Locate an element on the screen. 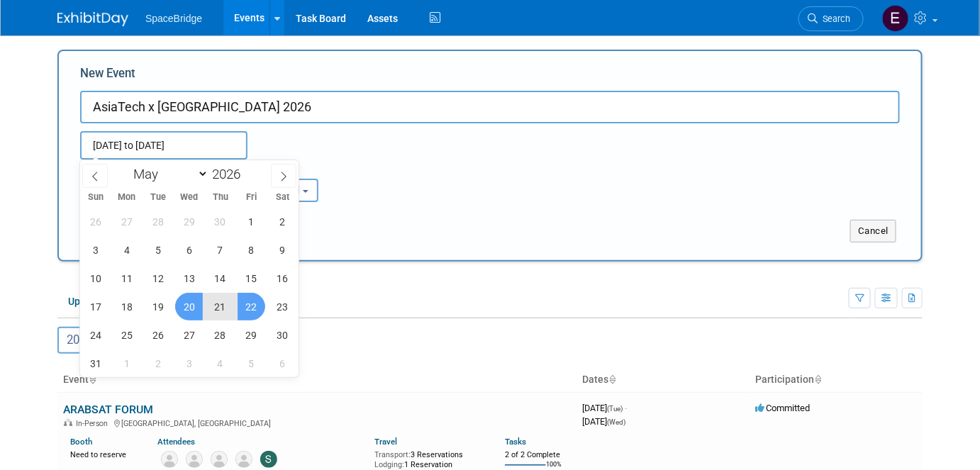 The width and height of the screenshot is (980, 470). span: June 5, 2026 is located at coordinates (251, 363).